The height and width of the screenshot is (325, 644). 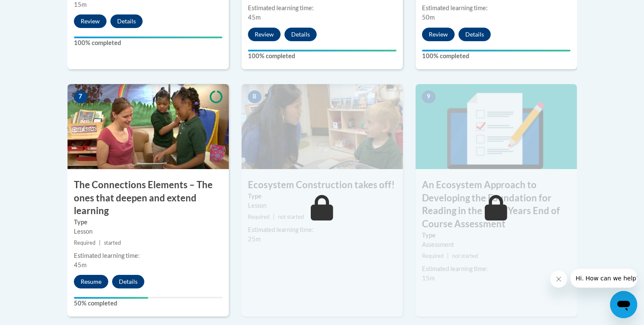 What do you see at coordinates (255, 97) in the screenshot?
I see `span: 8` at bounding box center [255, 97].